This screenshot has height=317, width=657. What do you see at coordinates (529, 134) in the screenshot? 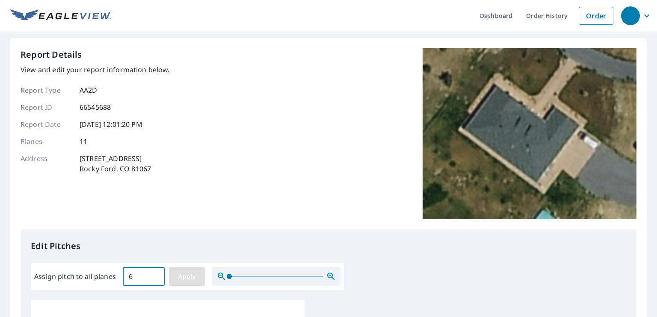
I see `img: Top image` at bounding box center [529, 134].